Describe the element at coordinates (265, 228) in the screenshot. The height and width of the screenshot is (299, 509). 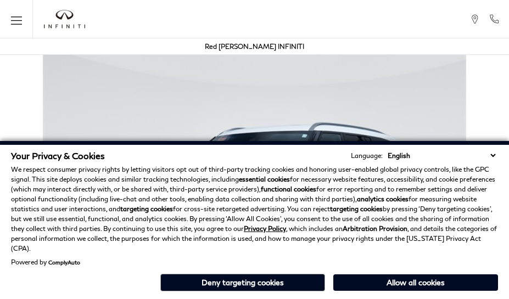
I see `a: Privacy Policy` at that location.